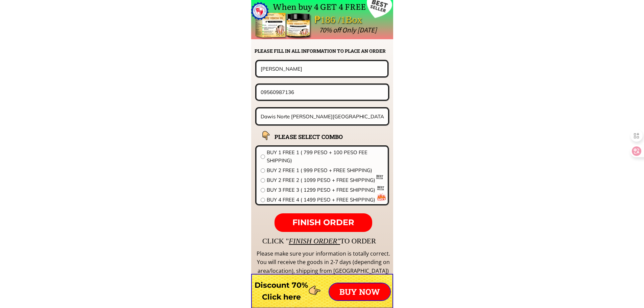 This screenshot has height=308, width=644. Describe the element at coordinates (314, 241) in the screenshot. I see `span: FINISH ORDER"` at that location.